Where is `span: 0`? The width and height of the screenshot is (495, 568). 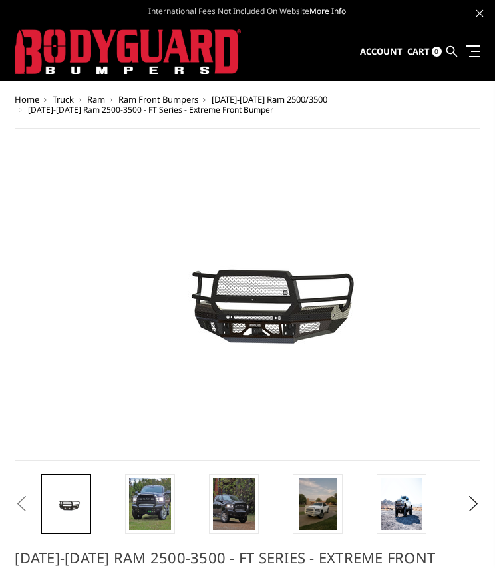 span: 0 is located at coordinates (437, 51).